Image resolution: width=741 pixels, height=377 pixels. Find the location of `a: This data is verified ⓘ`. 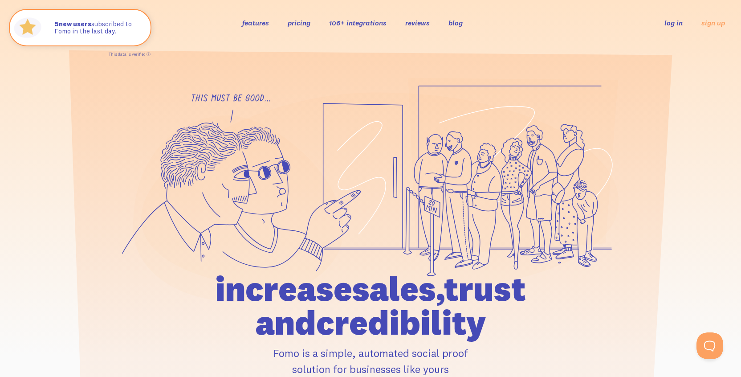

a: This data is verified ⓘ is located at coordinates (130, 54).